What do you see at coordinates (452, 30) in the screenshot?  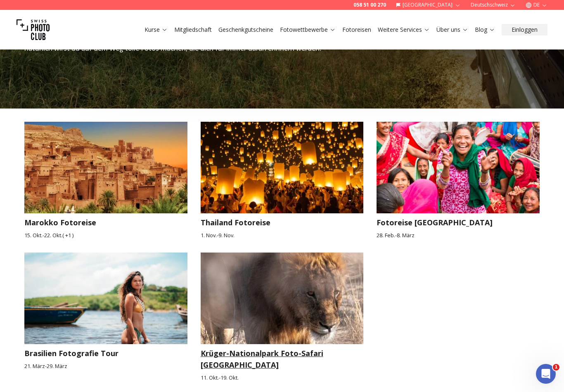 I see `button: Über uns` at bounding box center [452, 30].